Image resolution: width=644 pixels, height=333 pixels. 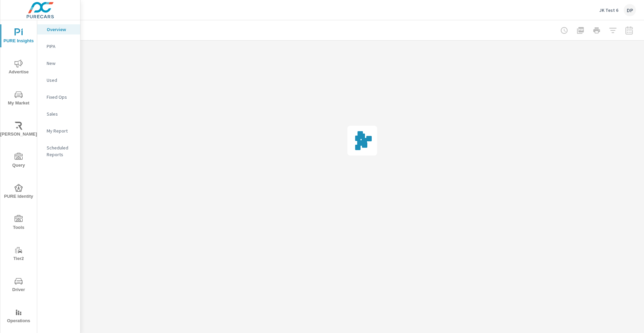 What do you see at coordinates (61, 29) in the screenshot?
I see `p: Overview` at bounding box center [61, 29].